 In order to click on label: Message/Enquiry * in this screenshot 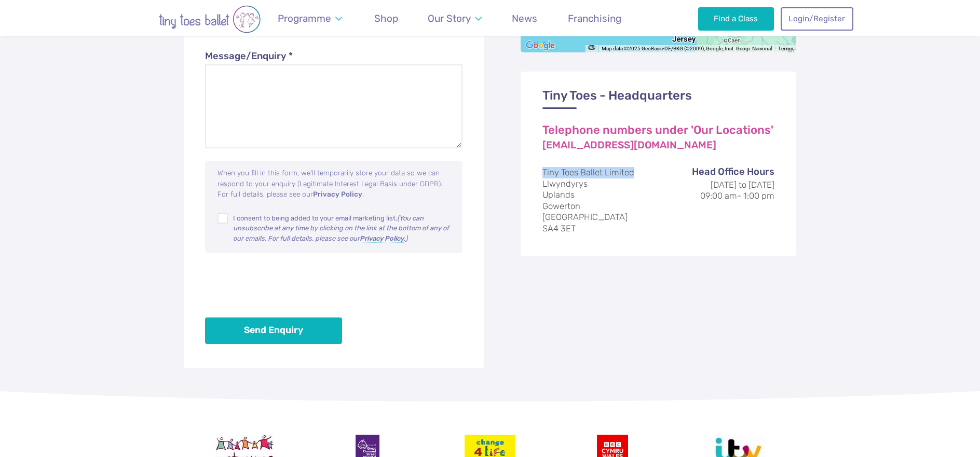, I will do `click(334, 57)`.